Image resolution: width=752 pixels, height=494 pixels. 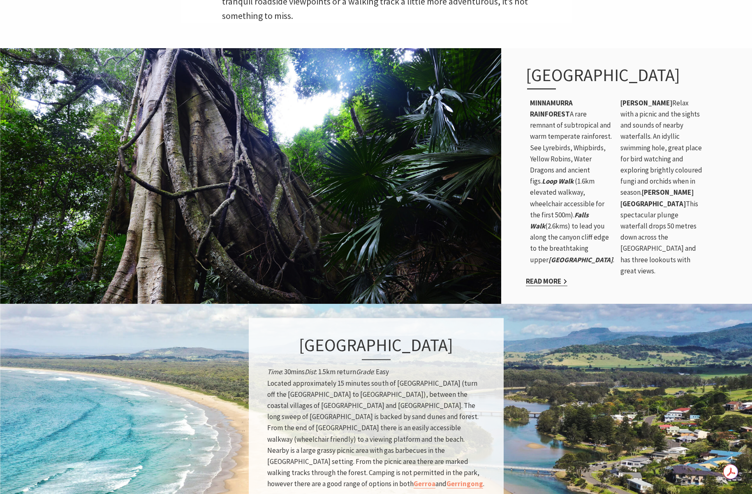 What do you see at coordinates (365, 371) in the screenshot?
I see `em: Grade` at bounding box center [365, 371].